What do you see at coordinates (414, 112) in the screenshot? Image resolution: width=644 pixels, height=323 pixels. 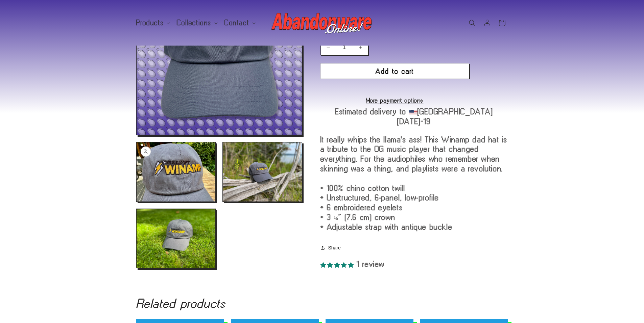 I see `img: US.svg` at bounding box center [414, 112].